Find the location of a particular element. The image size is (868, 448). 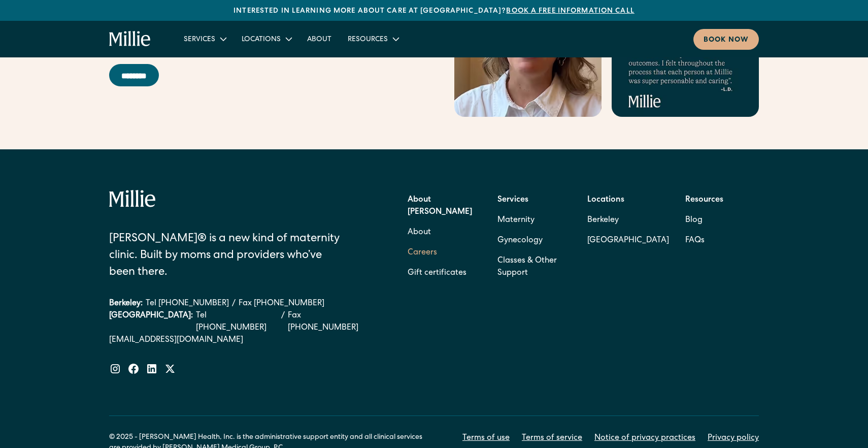

a: Terms of service is located at coordinates (552, 439).